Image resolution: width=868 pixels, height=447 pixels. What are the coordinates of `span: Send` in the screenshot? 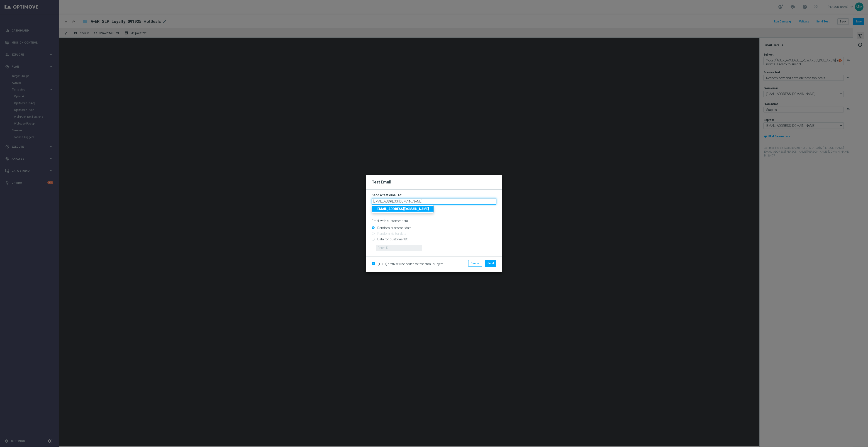 It's located at (491, 263).